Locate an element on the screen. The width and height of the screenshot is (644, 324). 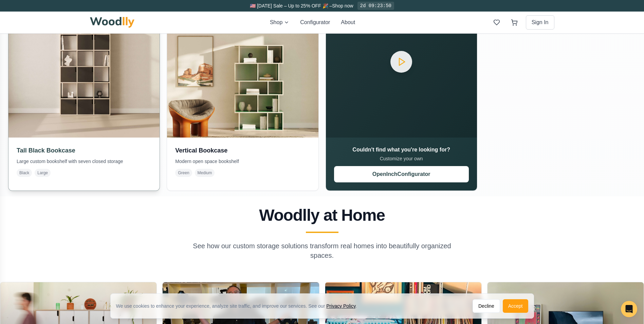
p: Customize your own is located at coordinates (401, 159).